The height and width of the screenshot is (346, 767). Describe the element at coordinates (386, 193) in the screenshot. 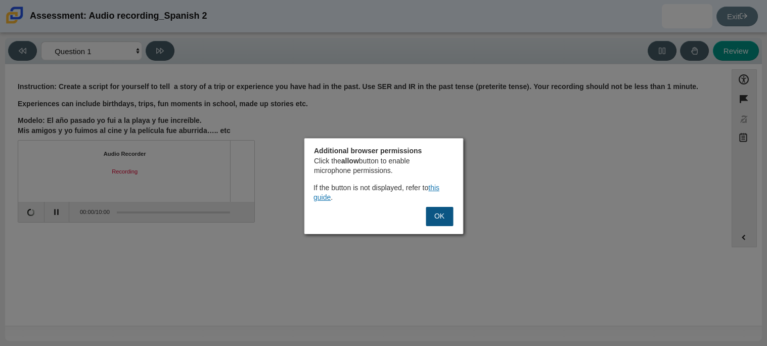

I see `div: If the button is not displayed, refer to .` at that location.